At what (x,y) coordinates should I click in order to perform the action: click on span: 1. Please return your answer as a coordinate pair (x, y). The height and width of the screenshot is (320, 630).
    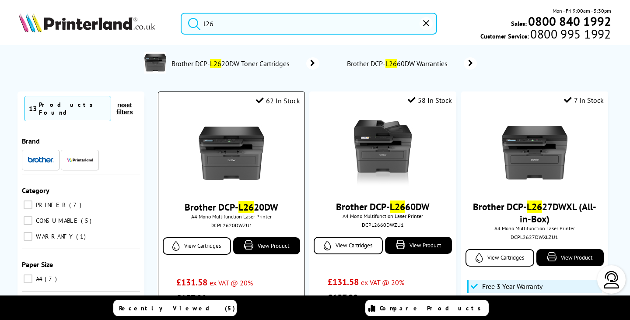
    Looking at the image, I should click on (82, 236).